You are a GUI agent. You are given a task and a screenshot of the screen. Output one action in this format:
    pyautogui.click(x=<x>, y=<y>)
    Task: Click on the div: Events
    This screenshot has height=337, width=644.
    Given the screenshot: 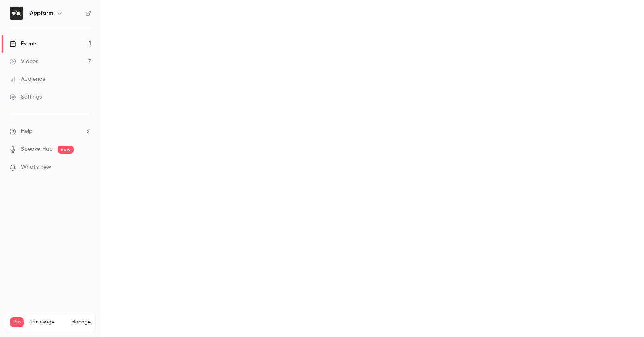 What is the action you would take?
    pyautogui.click(x=23, y=44)
    